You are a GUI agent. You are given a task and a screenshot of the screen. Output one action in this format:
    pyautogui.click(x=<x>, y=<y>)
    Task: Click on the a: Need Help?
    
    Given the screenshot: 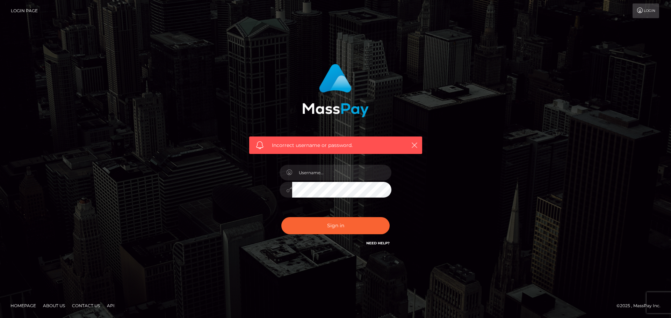 What is the action you would take?
    pyautogui.click(x=378, y=243)
    